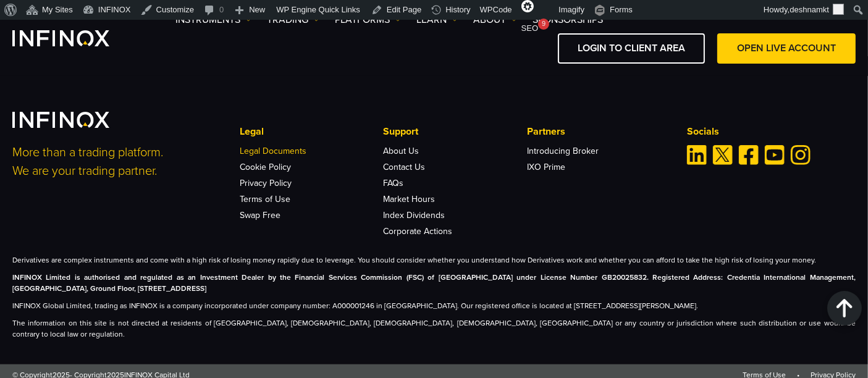  I want to click on a: OPEN LIVE ACCOUNT, so click(786, 48).